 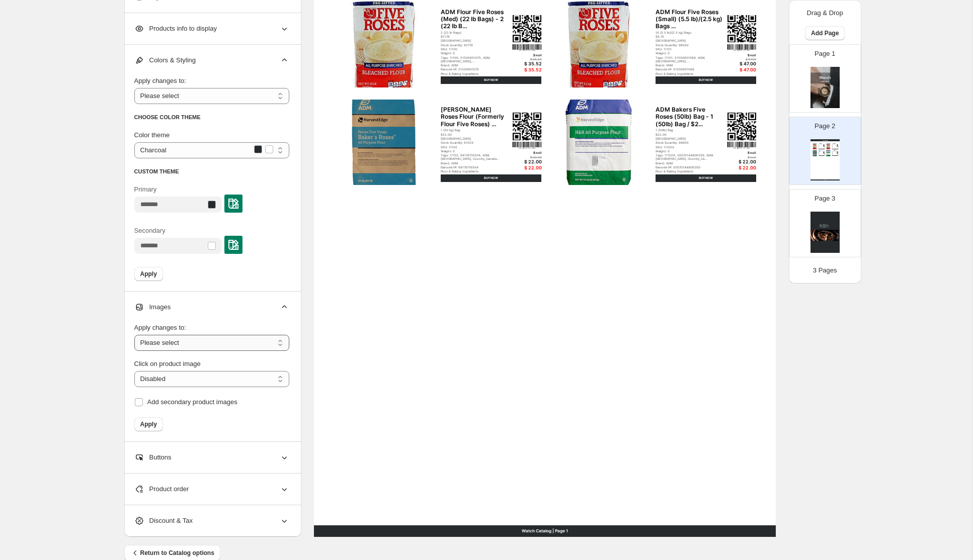 What do you see at coordinates (690, 147) in the screenshot?
I see `div: SKU: 11102A` at bounding box center [690, 147].